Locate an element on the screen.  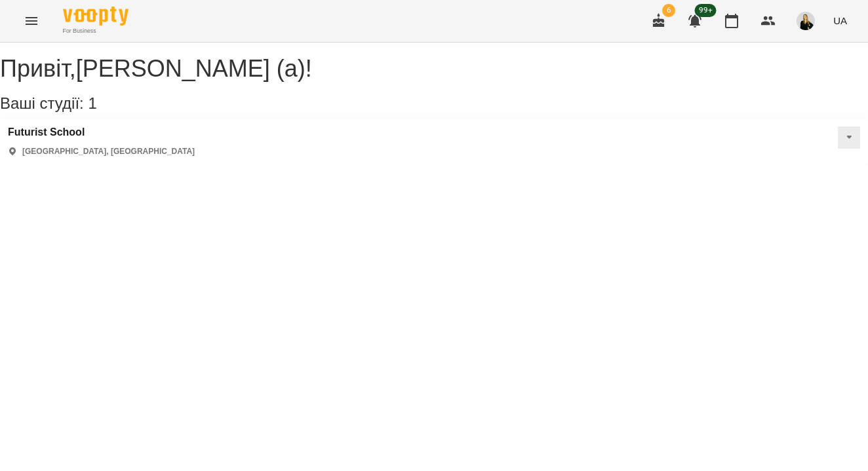
span: 99+ is located at coordinates (705, 11).